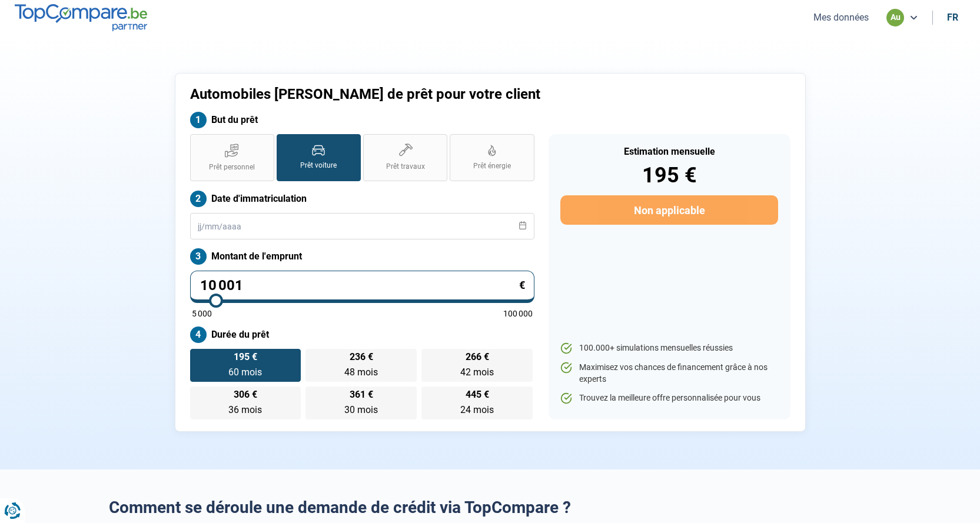 This screenshot has width=980, height=523. Describe the element at coordinates (668, 348) in the screenshot. I see `li: 100.000+ simulations mensuelles réussies` at that location.